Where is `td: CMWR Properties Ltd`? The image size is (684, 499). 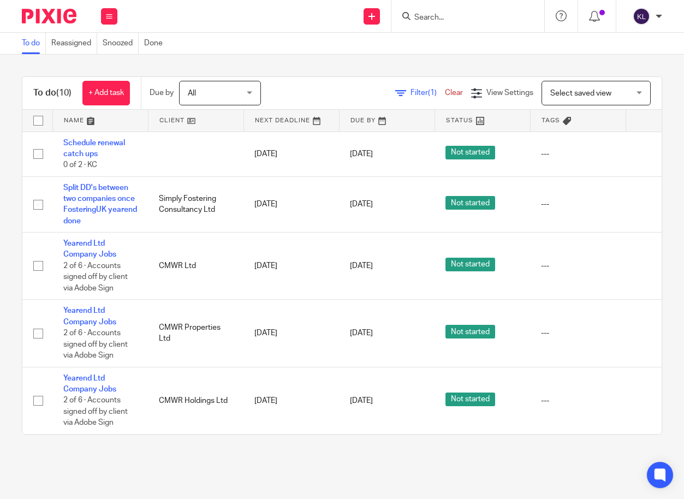 td: CMWR Properties Ltd is located at coordinates (195, 333).